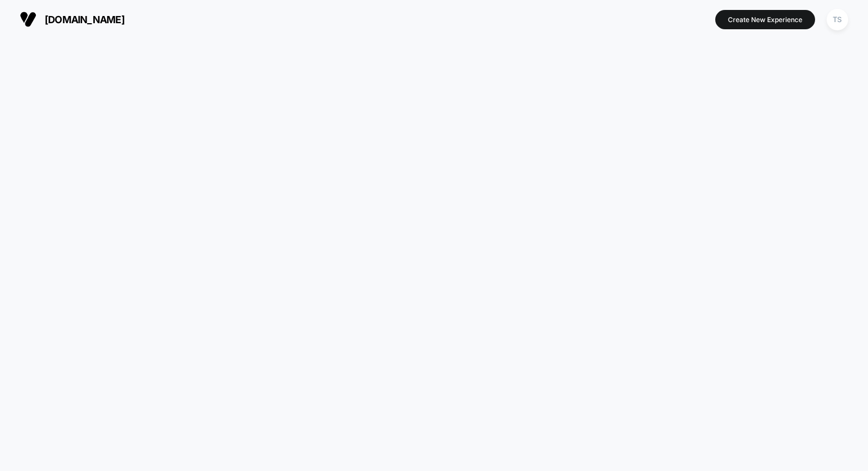  Describe the element at coordinates (765, 19) in the screenshot. I see `button: Create New Experience` at that location.